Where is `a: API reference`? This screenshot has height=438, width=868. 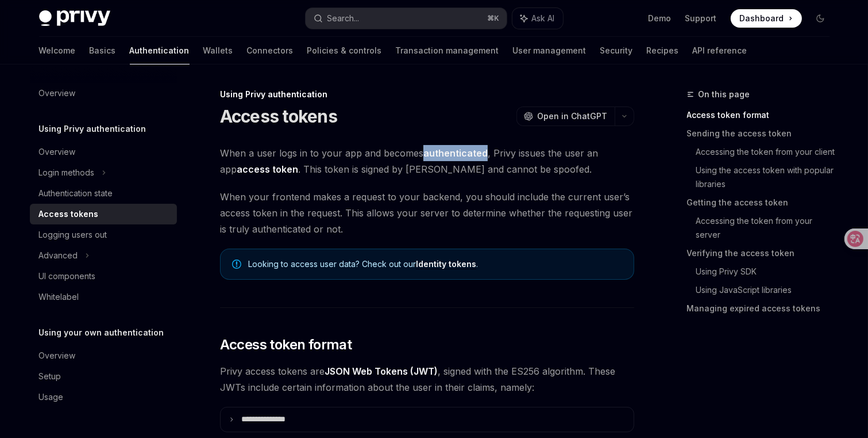 a: API reference is located at coordinates (720, 51).